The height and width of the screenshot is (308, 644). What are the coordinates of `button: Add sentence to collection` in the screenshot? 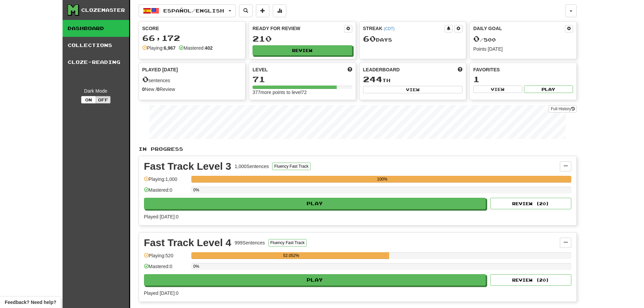 It's located at (262, 11).